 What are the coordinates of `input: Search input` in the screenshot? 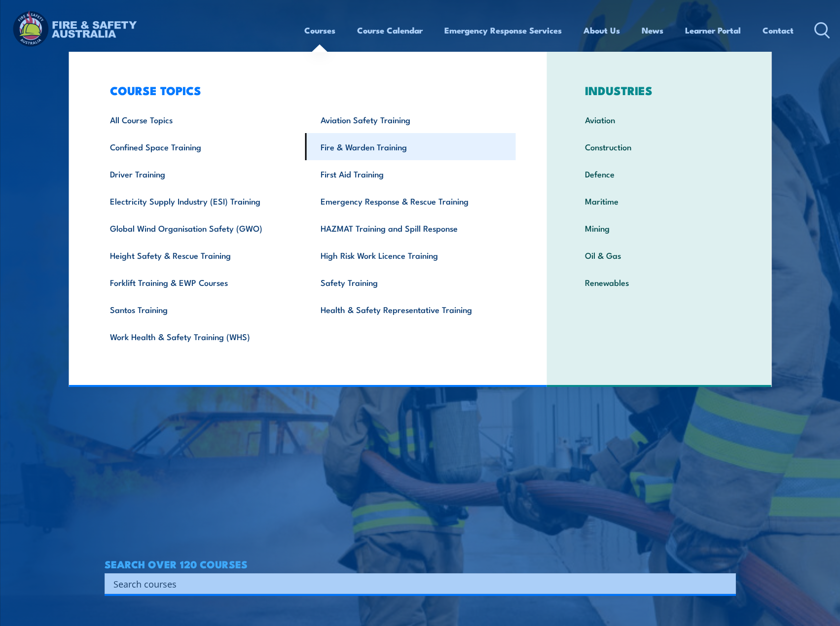 It's located at (414, 584).